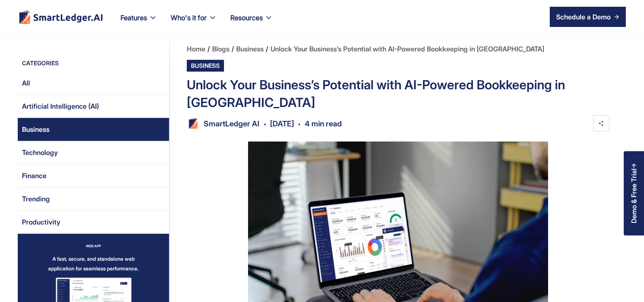  What do you see at coordinates (93, 66) in the screenshot?
I see `div: CATEGORIES` at bounding box center [93, 66].